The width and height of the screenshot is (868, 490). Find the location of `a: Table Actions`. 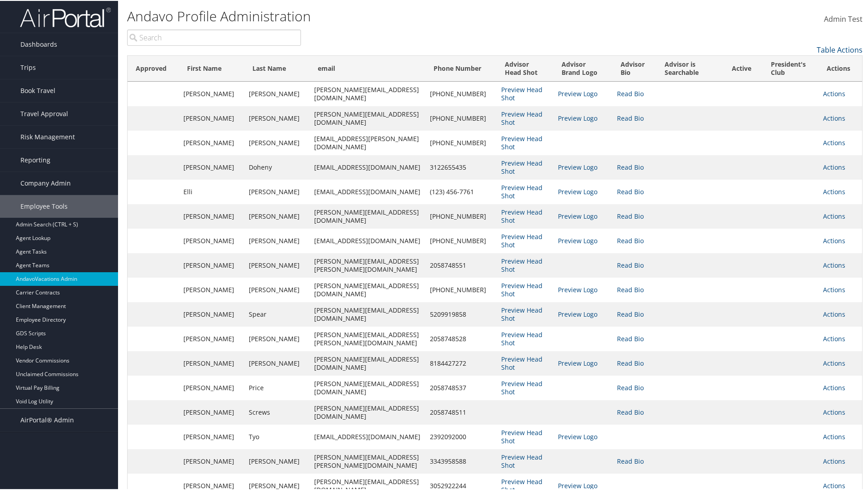

a: Table Actions is located at coordinates (839, 49).